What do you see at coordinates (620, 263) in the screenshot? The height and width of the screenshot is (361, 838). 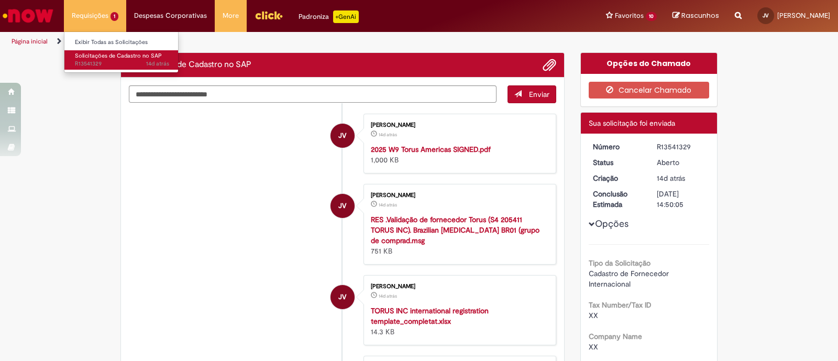 I see `b: Tipo da Solicitação` at bounding box center [620, 263].